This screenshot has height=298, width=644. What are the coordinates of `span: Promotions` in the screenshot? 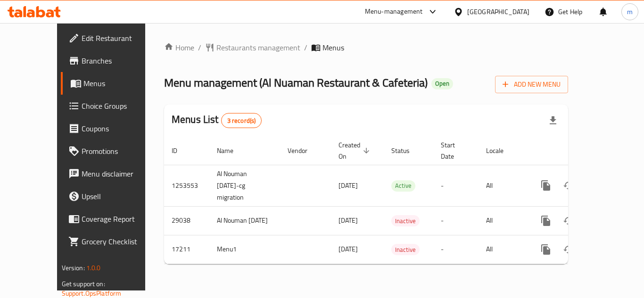 It's located at (119, 151).